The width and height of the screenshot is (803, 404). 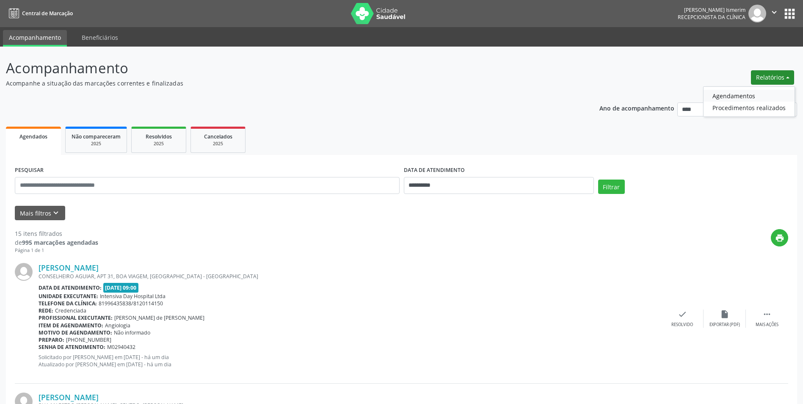 What do you see at coordinates (56, 250) in the screenshot?
I see `div: Página 1 de 1` at bounding box center [56, 250].